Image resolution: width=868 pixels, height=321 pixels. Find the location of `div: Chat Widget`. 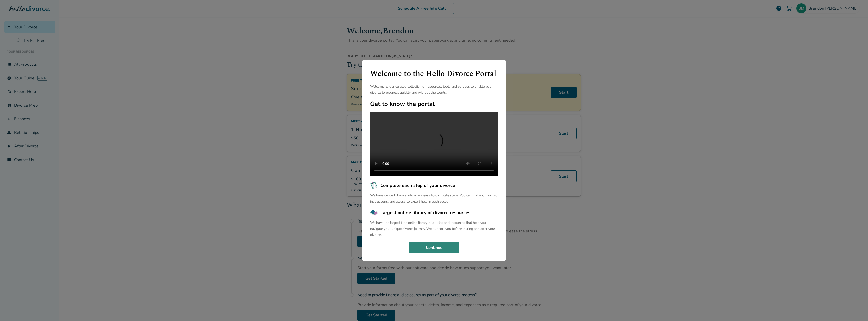

div: Chat Widget is located at coordinates (856, 309).